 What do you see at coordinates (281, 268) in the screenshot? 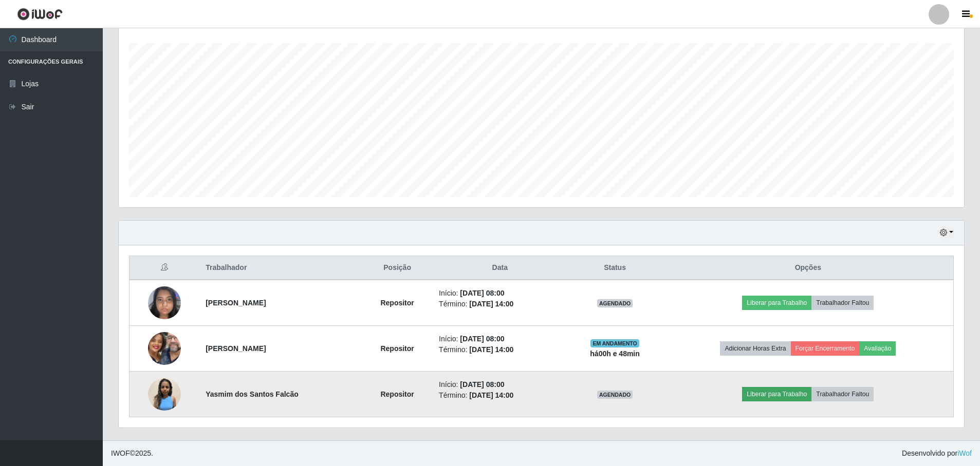
I see `th: Trabalhador` at bounding box center [281, 268].